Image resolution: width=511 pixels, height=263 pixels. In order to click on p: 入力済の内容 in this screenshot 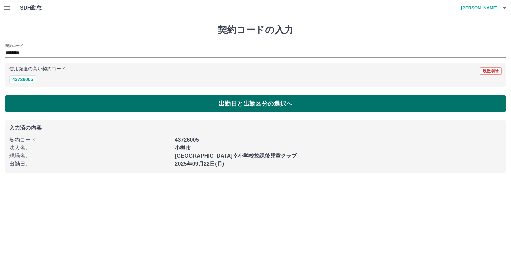, I will do `click(256, 128)`.